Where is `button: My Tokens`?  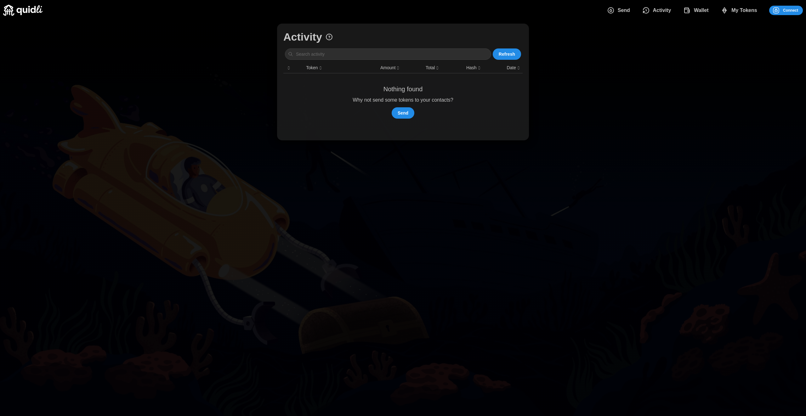
button: My Tokens is located at coordinates (740, 10).